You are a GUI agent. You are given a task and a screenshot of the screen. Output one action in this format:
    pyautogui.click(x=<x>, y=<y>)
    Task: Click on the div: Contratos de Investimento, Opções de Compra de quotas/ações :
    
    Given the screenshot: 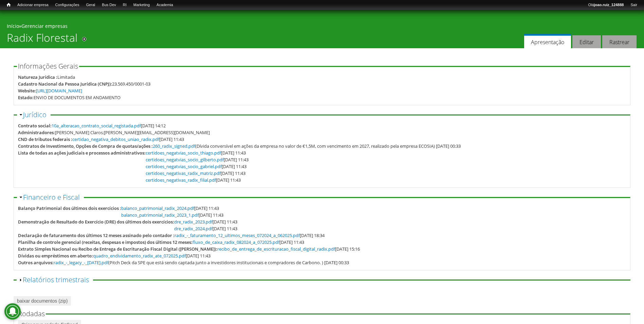 What is the action you would take?
    pyautogui.click(x=85, y=146)
    